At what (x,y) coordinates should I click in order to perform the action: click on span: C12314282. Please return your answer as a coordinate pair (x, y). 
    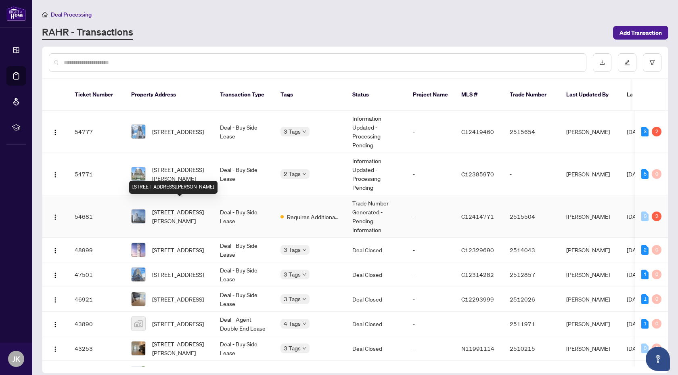
    Looking at the image, I should click on (477, 274).